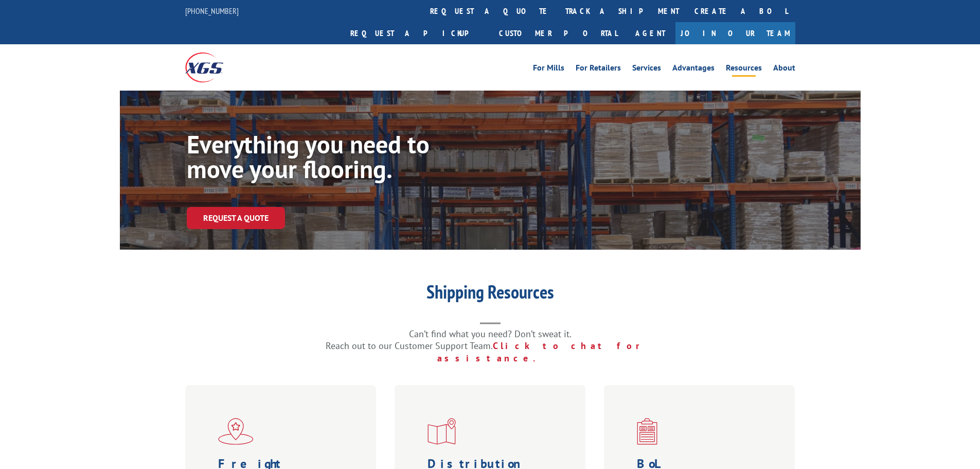 The image size is (980, 469). I want to click on a: Request a Quote, so click(236, 217).